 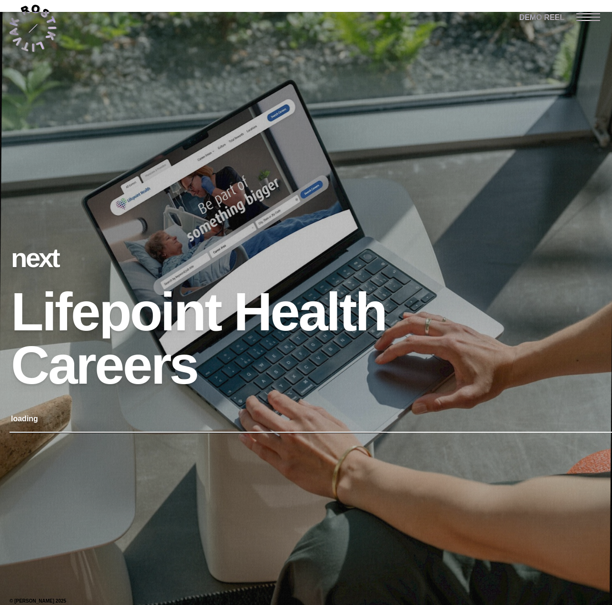 What do you see at coordinates (29, 365) in the screenshot?
I see `div: C` at bounding box center [29, 365].